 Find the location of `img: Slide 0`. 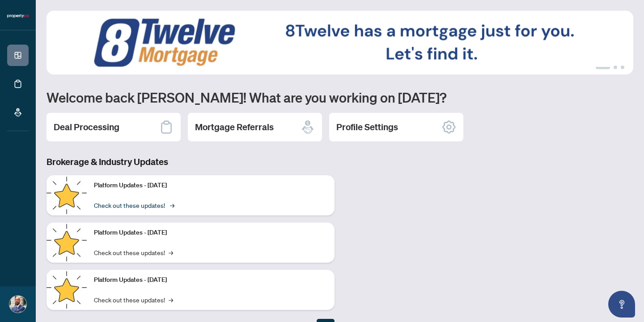

img: Slide 0 is located at coordinates (340, 42).